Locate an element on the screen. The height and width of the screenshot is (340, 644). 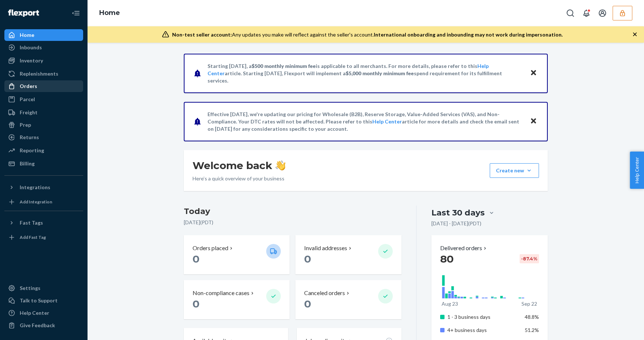
a: Inbounds is located at coordinates (44, 47).